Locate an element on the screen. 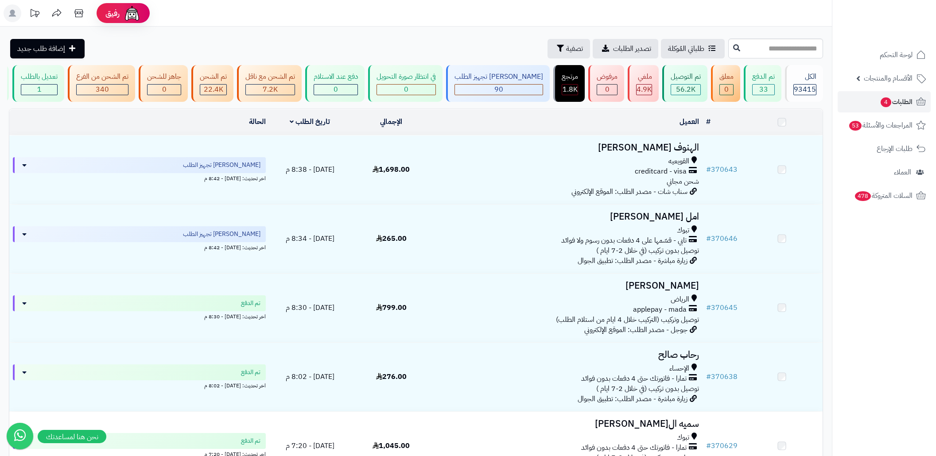 Image resolution: width=936 pixels, height=456 pixels. a: الكل93415 is located at coordinates (804, 83).